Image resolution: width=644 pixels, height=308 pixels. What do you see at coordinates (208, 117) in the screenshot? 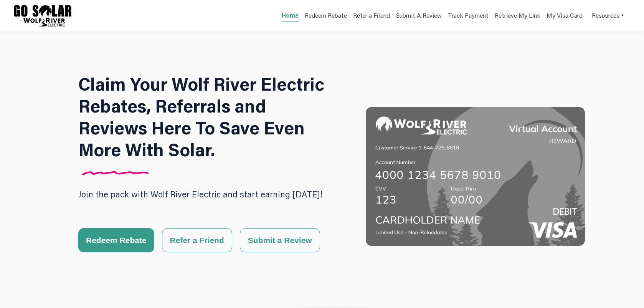
I see `h1: Claim Your Wolf River Electric Rebates, Referrals and Reviews Here To Save Even More With Solar.` at bounding box center [208, 117].